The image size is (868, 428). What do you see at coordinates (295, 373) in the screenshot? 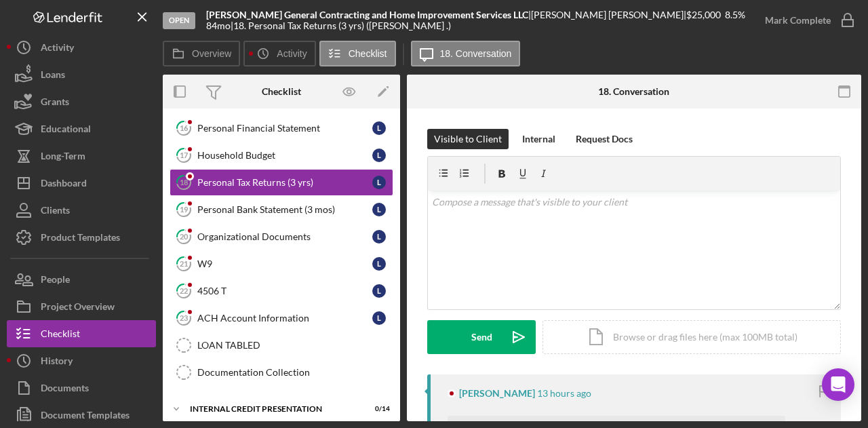
I see `div: Documentation Collection` at bounding box center [295, 373].